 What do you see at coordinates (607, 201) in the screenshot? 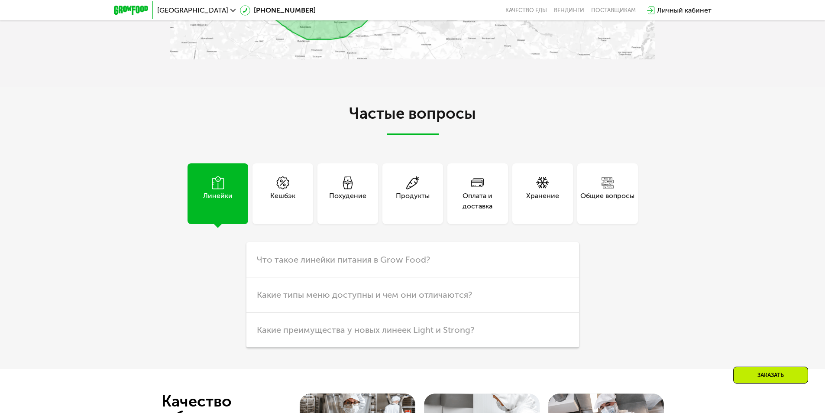
I see `div: Общие вопросы` at bounding box center [607, 201].